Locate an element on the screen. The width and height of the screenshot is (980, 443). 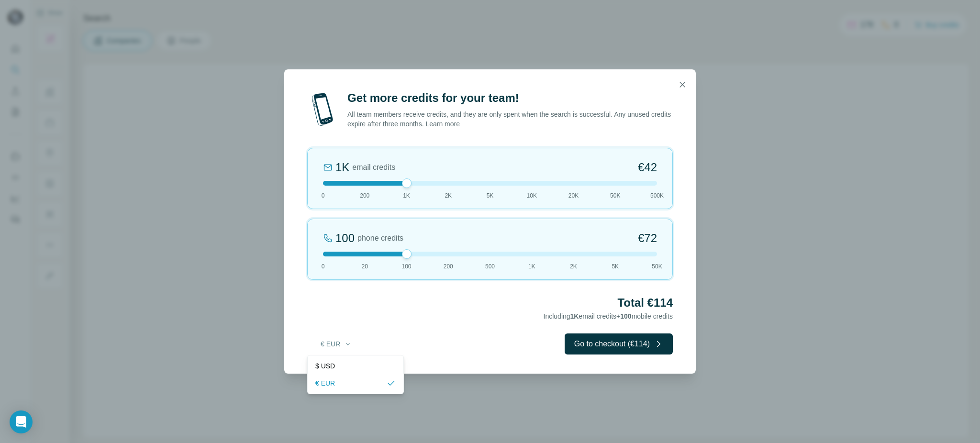
span: phone credits is located at coordinates (381, 238).